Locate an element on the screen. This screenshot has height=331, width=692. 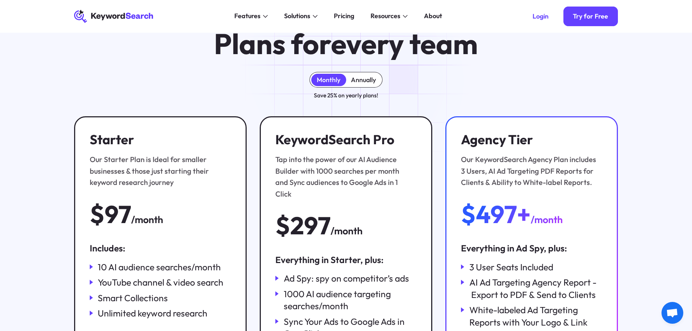
div: Ad Spy: spy on competitor’s ads is located at coordinates (346, 278).